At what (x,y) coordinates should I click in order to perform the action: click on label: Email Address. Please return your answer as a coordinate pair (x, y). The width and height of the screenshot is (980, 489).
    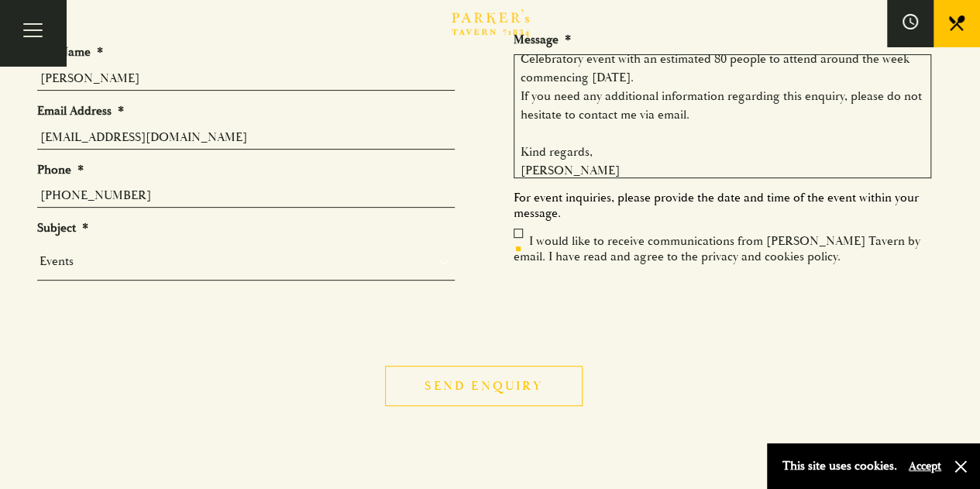
    Looking at the image, I should click on (81, 111).